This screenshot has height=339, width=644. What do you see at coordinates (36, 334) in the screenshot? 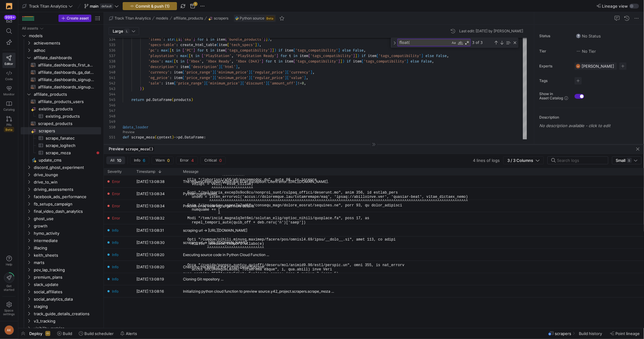
I see `span: Deploy` at bounding box center [36, 334].